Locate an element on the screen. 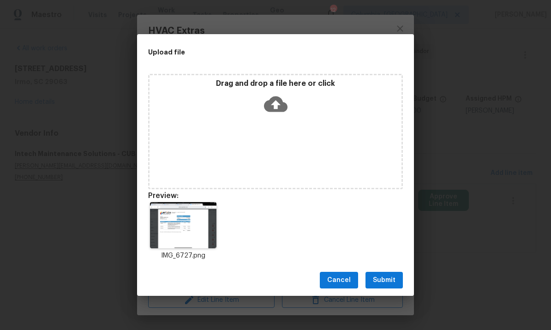 The image size is (551, 330). p: Drag and drop a file here or click is located at coordinates (276, 84).